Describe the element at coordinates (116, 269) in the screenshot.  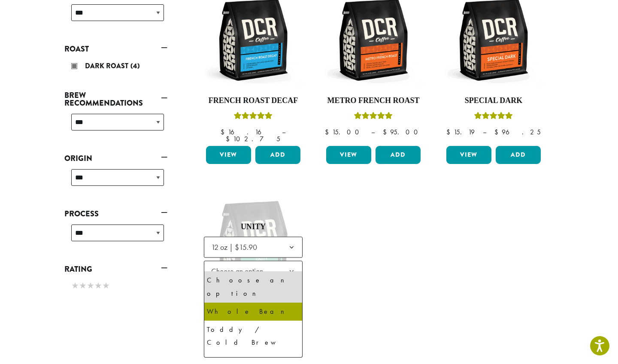
I see `a: Rating` at that location.